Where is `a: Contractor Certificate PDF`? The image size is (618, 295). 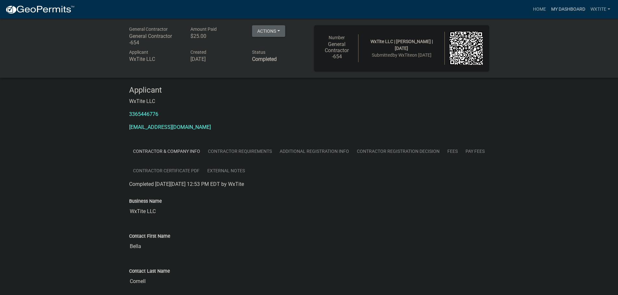 a: Contractor Certificate PDF is located at coordinates (166, 171).